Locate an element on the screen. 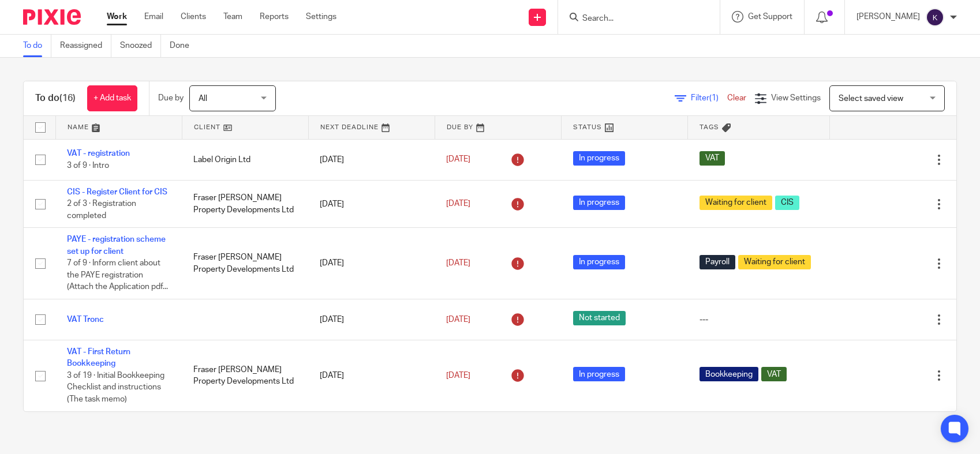  p: Due by is located at coordinates (171, 98).